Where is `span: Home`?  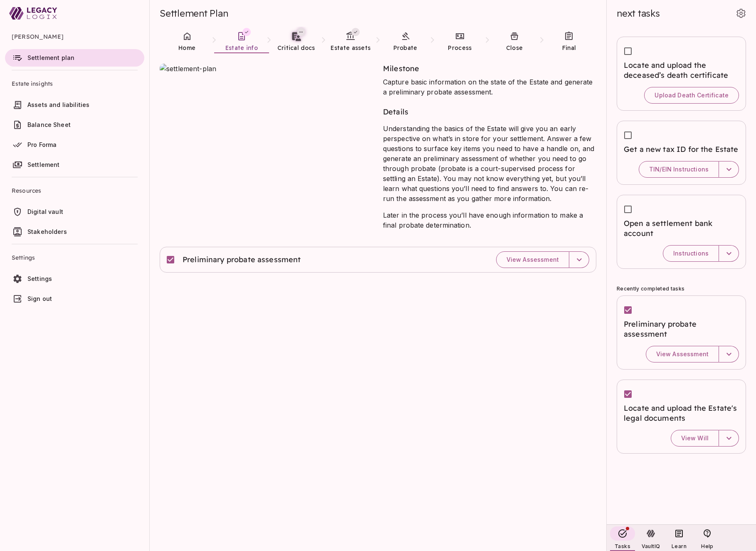
span: Home is located at coordinates (187, 48).